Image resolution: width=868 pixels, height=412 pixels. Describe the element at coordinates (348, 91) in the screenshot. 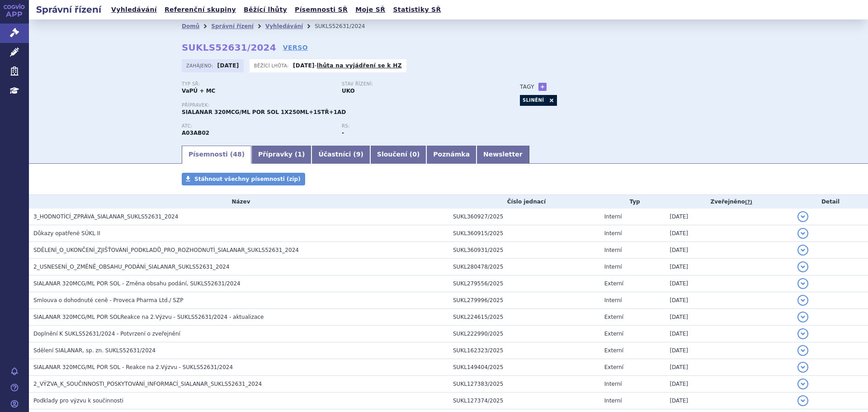

I see `strong: UKO` at that location.